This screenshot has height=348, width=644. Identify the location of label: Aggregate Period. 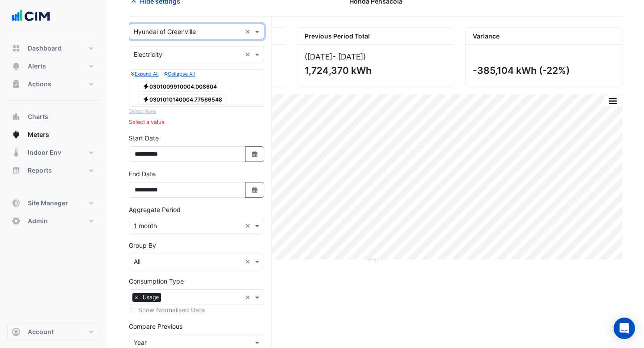
(155, 210).